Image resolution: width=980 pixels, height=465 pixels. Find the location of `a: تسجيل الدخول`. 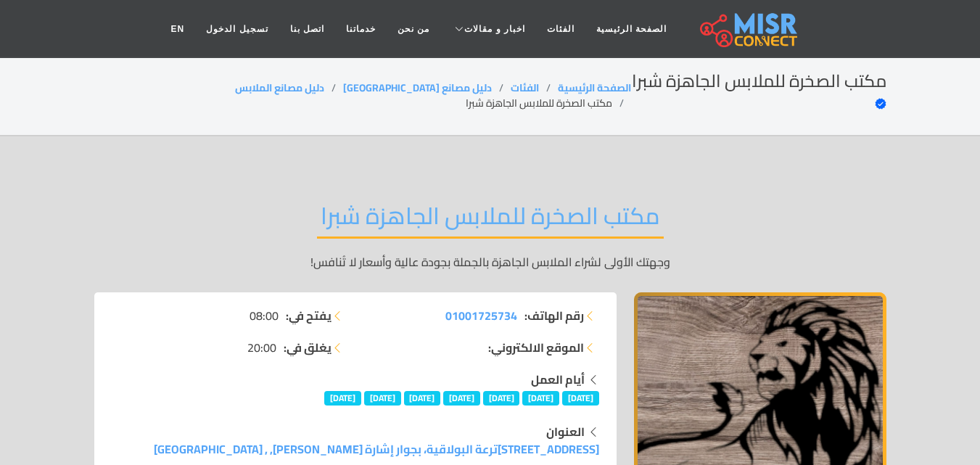

a: تسجيل الدخول is located at coordinates (237, 29).